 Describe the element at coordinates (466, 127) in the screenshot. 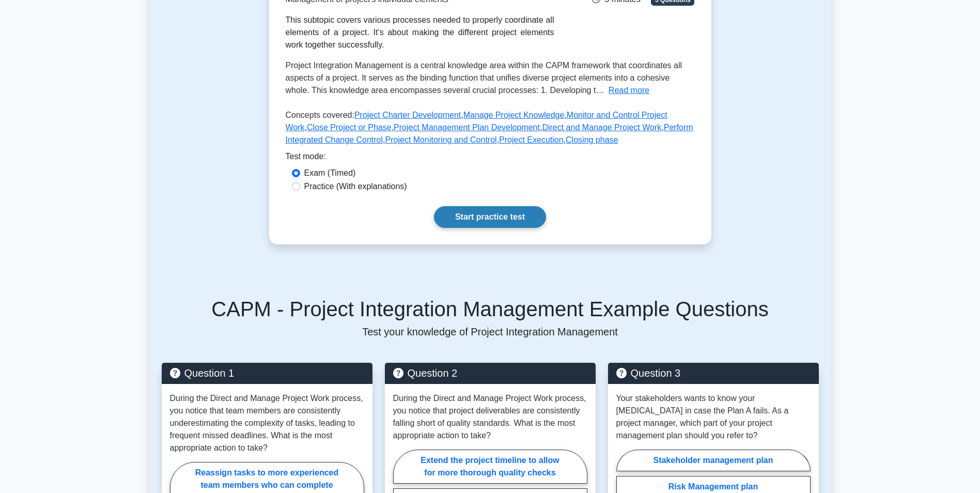

I see `a: Project Management Plan Development` at that location.